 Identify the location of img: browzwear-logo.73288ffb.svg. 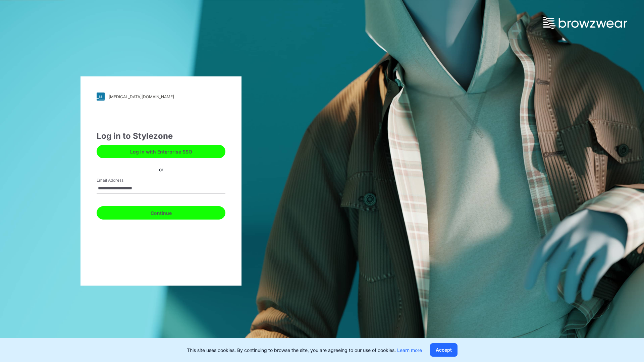
(585, 23).